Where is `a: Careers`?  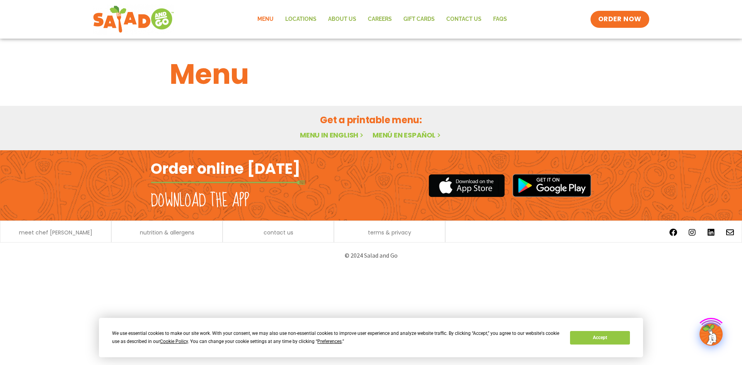
a: Careers is located at coordinates (380, 19).